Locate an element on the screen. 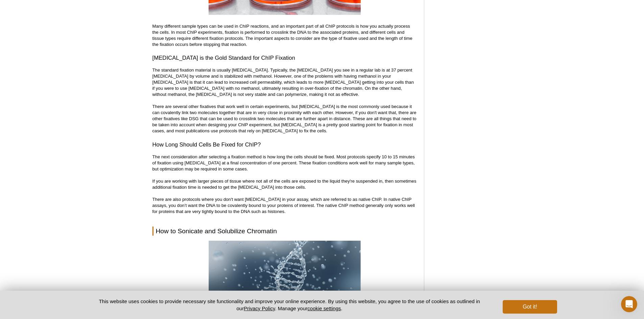 Image resolution: width=644 pixels, height=319 pixels. h3: How Long Should Cells Be Fixed for ChIP? is located at coordinates (285, 145).